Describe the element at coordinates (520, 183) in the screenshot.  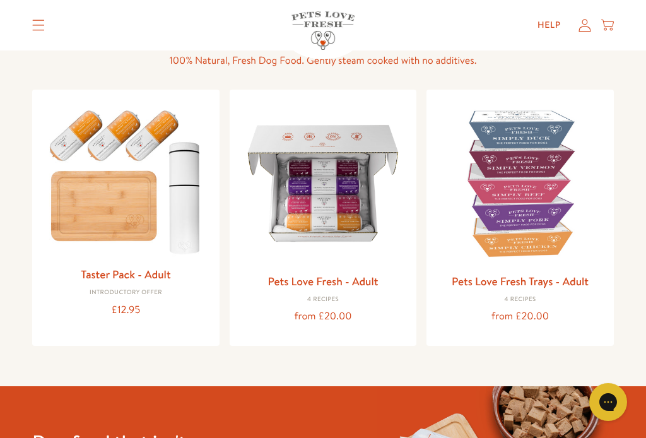
I see `img: Pets Love Fresh Trays - Adult` at that location.